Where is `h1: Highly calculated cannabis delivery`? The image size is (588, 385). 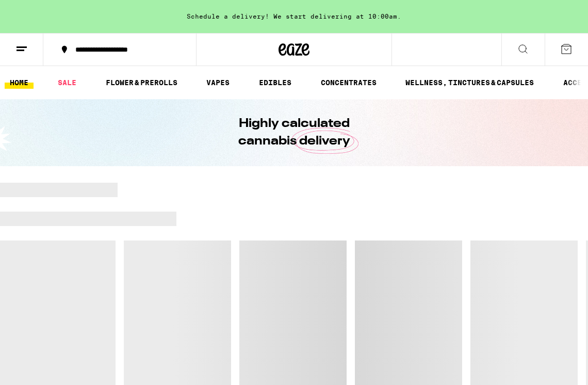 h1: Highly calculated cannabis delivery is located at coordinates (294, 133).